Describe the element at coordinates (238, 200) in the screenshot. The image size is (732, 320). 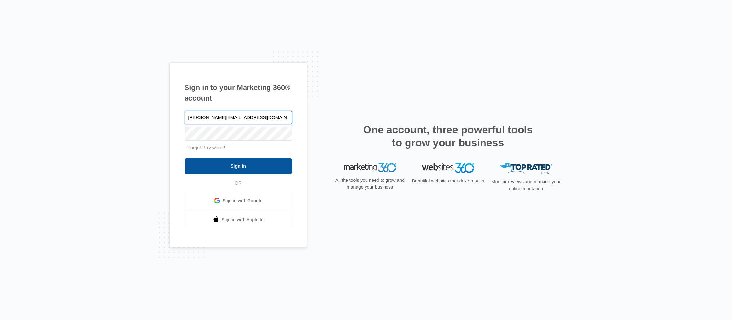
I see `a: Sign in with Google` at that location.